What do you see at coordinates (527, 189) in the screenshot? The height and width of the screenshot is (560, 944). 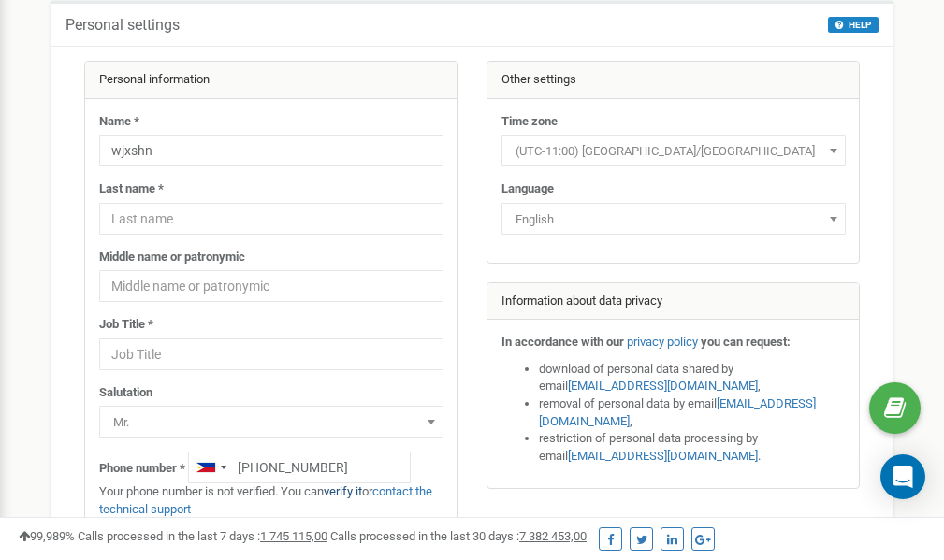 I see `label: Language` at bounding box center [527, 189].